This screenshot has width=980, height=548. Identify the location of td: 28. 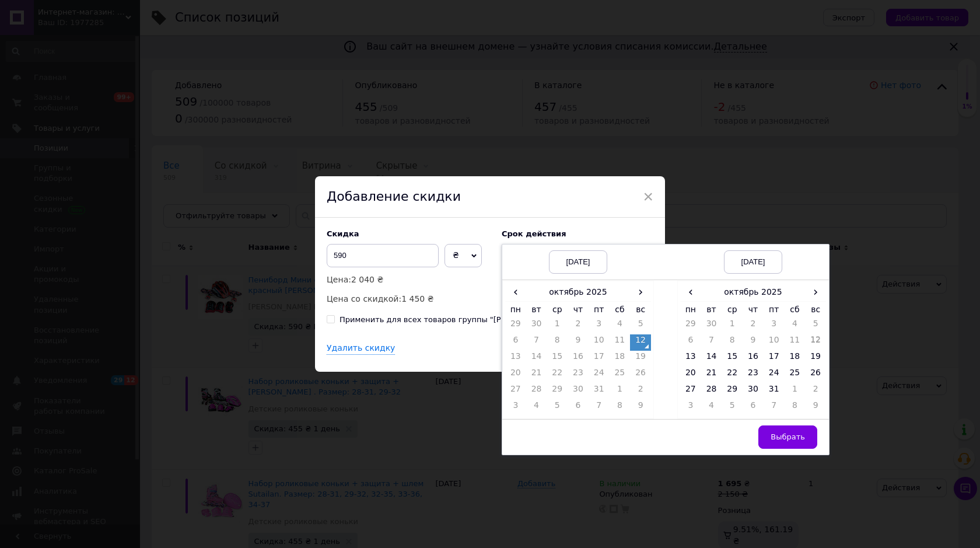
(537, 391).